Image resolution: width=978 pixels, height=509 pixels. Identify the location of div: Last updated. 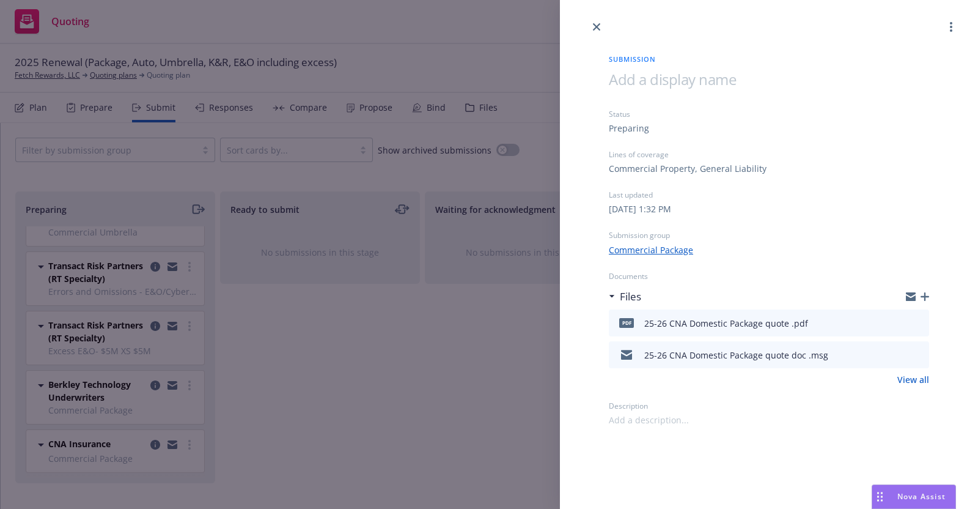
(769, 194).